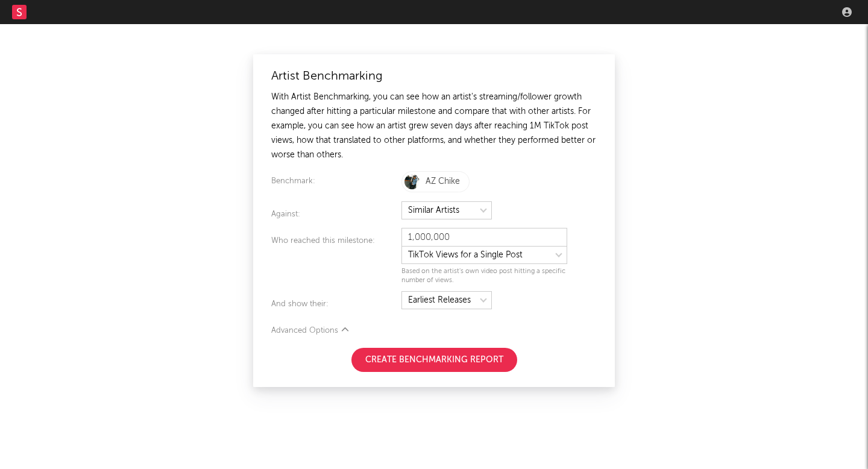 This screenshot has width=868, height=469. I want to click on div: Advanced Options, so click(434, 331).